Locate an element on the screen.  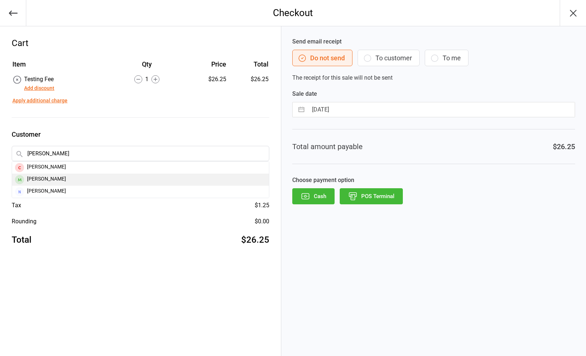
div: Total is located at coordinates (22, 240).